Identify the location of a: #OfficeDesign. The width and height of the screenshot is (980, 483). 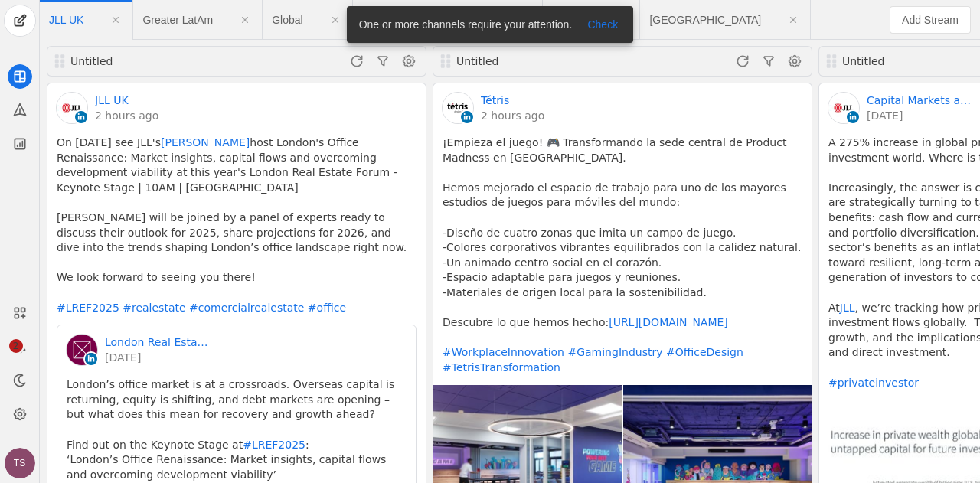
(704, 352).